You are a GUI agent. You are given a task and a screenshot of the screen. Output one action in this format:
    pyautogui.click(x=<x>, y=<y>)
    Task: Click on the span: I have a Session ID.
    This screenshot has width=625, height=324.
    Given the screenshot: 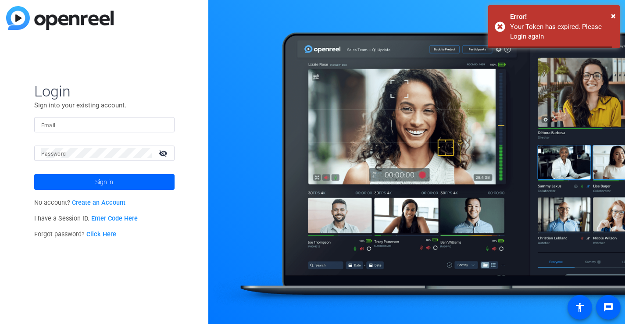 What is the action you would take?
    pyautogui.click(x=86, y=219)
    